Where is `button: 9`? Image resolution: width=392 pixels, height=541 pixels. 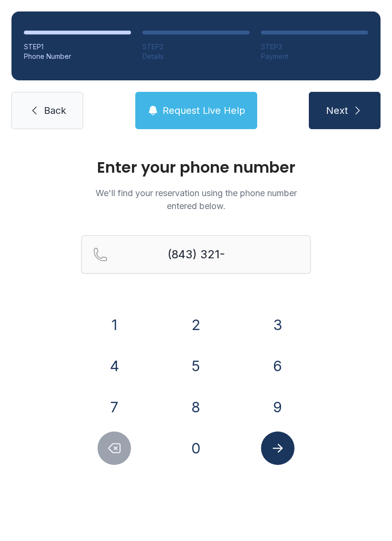 button: 9 is located at coordinates (278, 407).